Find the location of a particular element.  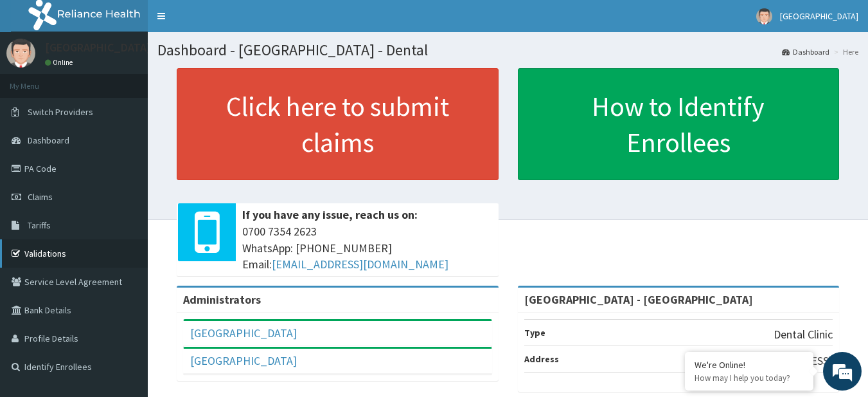

span: Claims is located at coordinates (39, 196).